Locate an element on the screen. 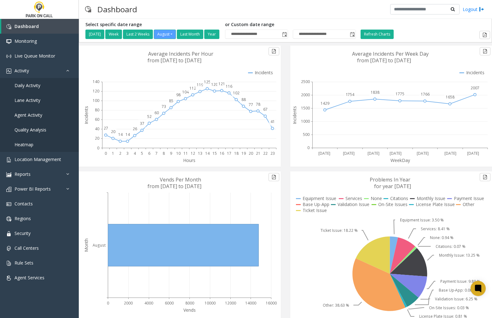  h3: Dashboard is located at coordinates (117, 9).